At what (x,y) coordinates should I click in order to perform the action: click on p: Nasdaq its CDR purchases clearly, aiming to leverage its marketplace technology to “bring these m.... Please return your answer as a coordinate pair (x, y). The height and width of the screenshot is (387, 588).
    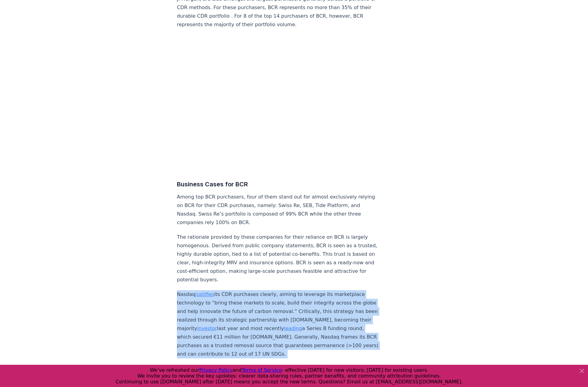
    Looking at the image, I should click on (278, 324).